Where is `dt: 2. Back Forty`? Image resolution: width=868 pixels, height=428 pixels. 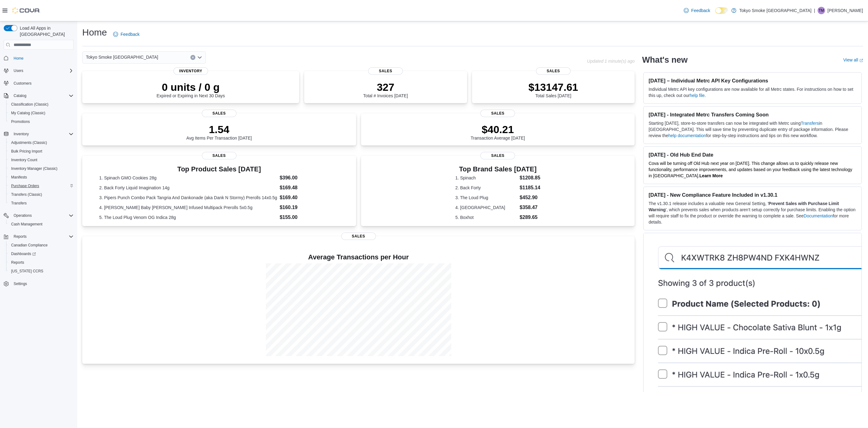
dt: 2. Back Forty is located at coordinates (486, 188).